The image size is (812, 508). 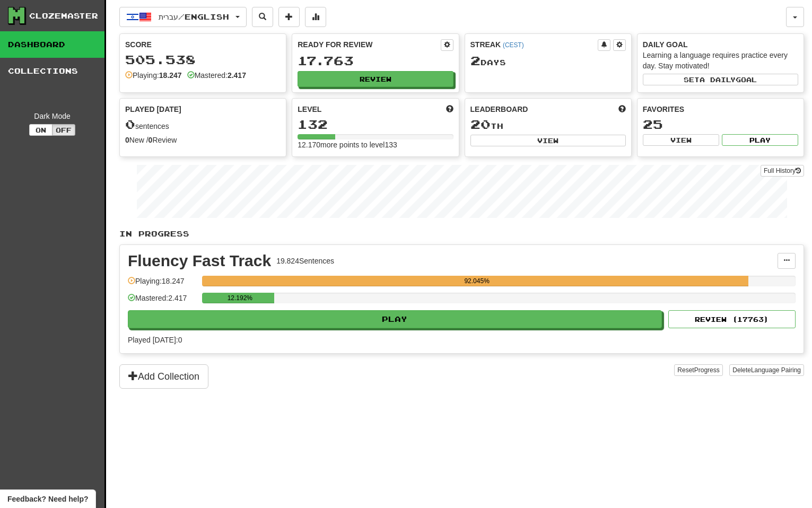 What do you see at coordinates (153, 75) in the screenshot?
I see `div: Playing:` at bounding box center [153, 75].